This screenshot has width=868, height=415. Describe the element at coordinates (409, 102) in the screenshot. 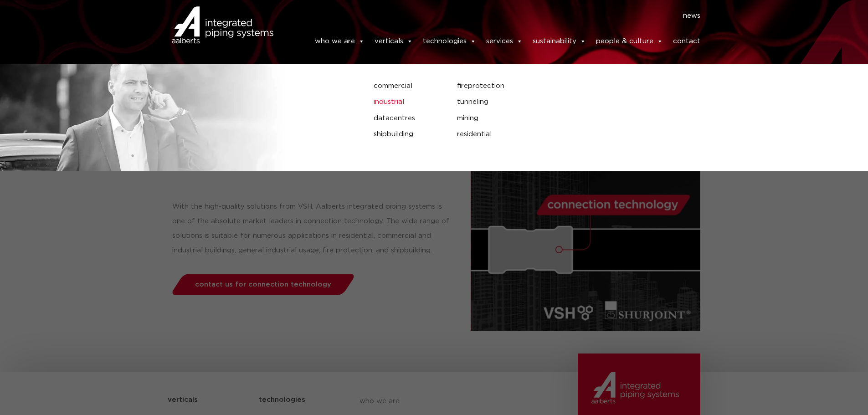

I see `a: industrial` at that location.